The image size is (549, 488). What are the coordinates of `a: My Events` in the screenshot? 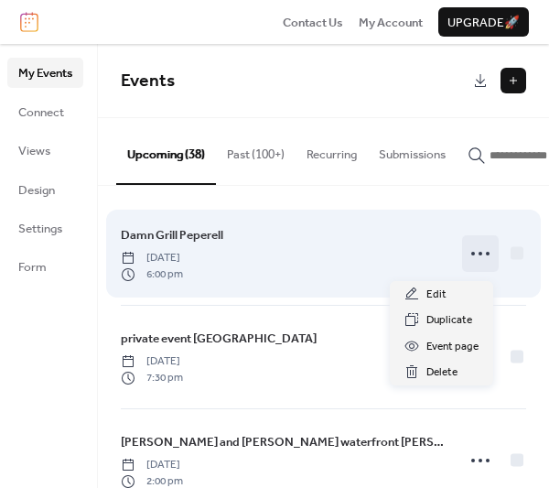 It's located at (45, 72).